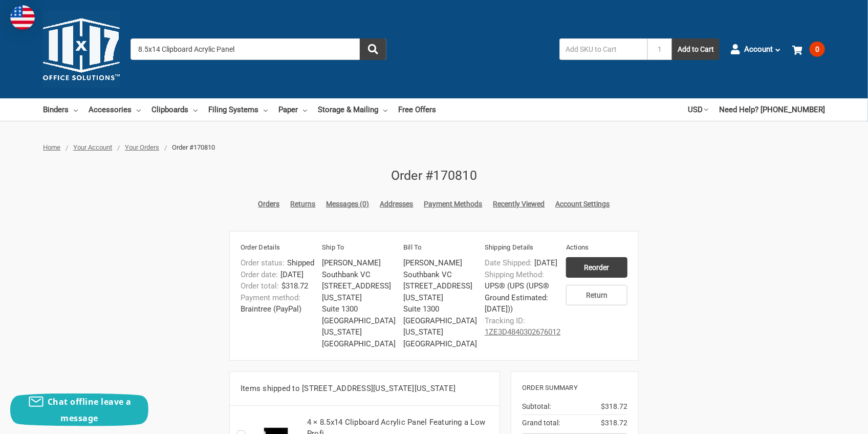 The image size is (868, 434). Describe the element at coordinates (293, 109) in the screenshot. I see `a: Paper` at that location.